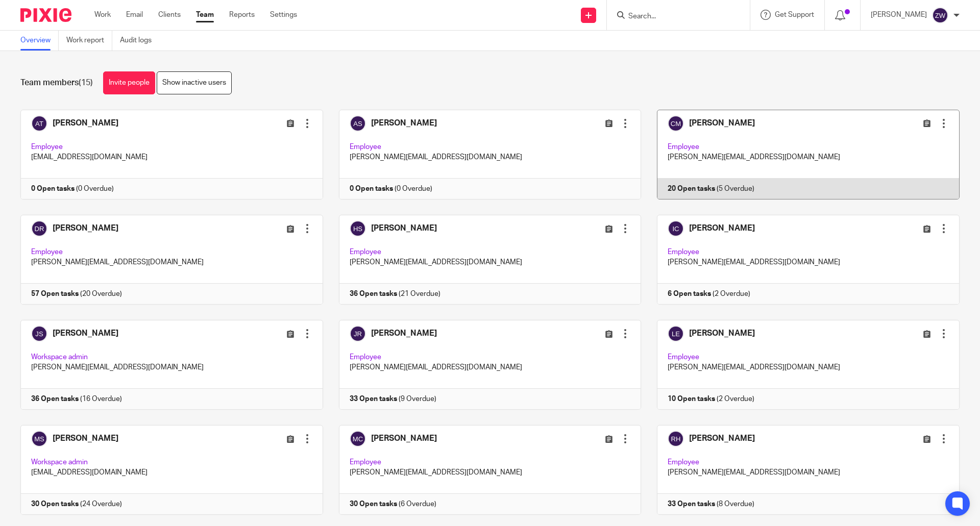 The height and width of the screenshot is (526, 980). What do you see at coordinates (57, 83) in the screenshot?
I see `h1: Team members` at bounding box center [57, 83].